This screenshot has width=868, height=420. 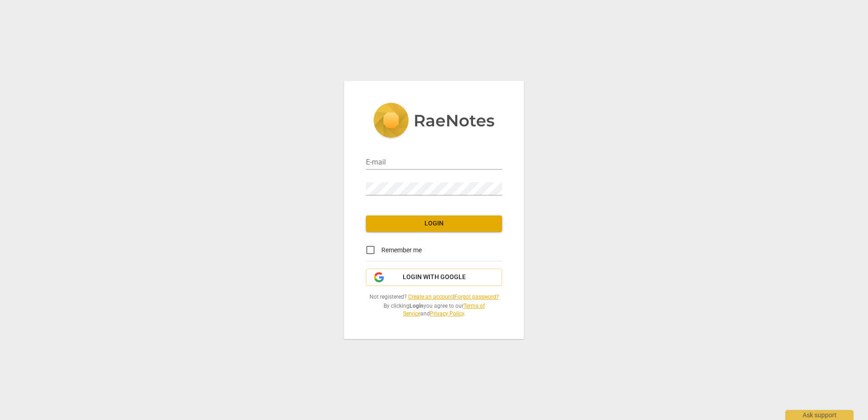 What do you see at coordinates (434, 223) in the screenshot?
I see `button: Login` at bounding box center [434, 223].